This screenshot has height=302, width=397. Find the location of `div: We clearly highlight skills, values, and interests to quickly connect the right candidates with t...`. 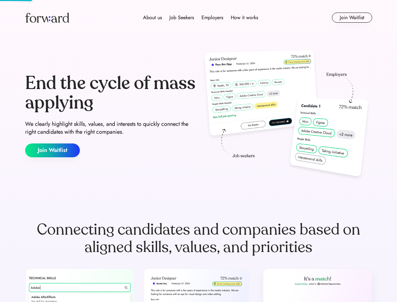

div: We clearly highlight skills, values, and interests to quickly connect the right candidates with t... is located at coordinates (111, 128).